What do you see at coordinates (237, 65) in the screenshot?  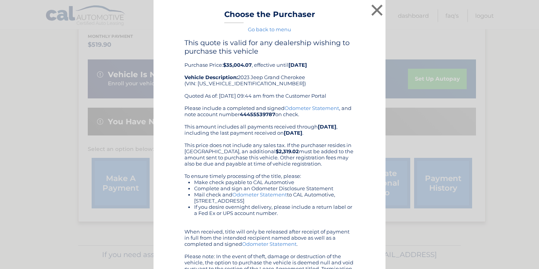 I see `b: $35,004.07` at bounding box center [237, 65].